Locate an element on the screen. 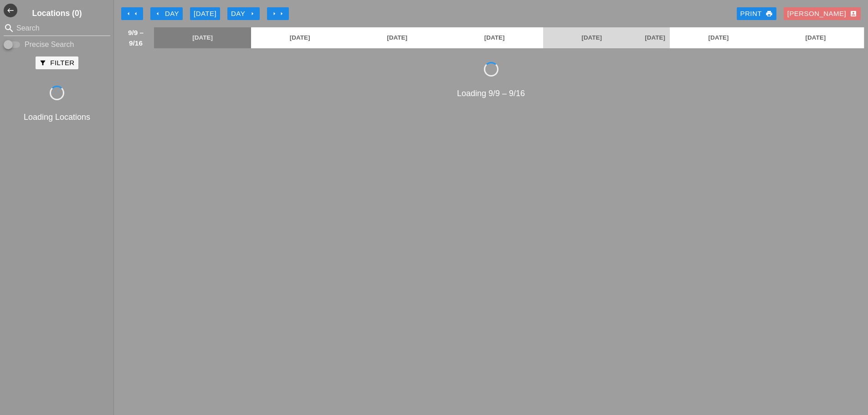  i: print is located at coordinates (769, 13).